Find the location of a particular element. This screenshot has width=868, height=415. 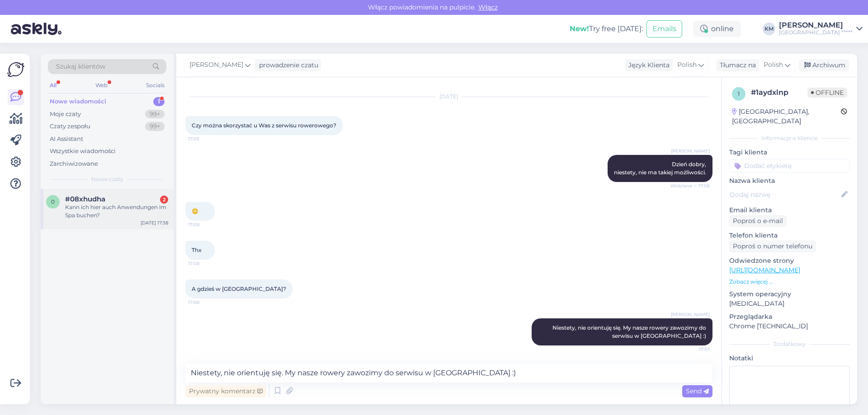

p: Notatki is located at coordinates (789, 358).